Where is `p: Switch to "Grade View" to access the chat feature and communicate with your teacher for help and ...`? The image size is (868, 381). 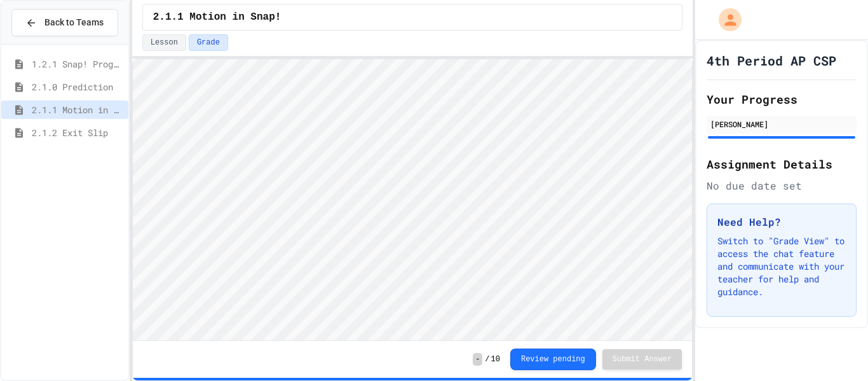
p: Switch to "Grade View" to access the chat feature and communicate with your teacher for help and ... is located at coordinates (781, 267).